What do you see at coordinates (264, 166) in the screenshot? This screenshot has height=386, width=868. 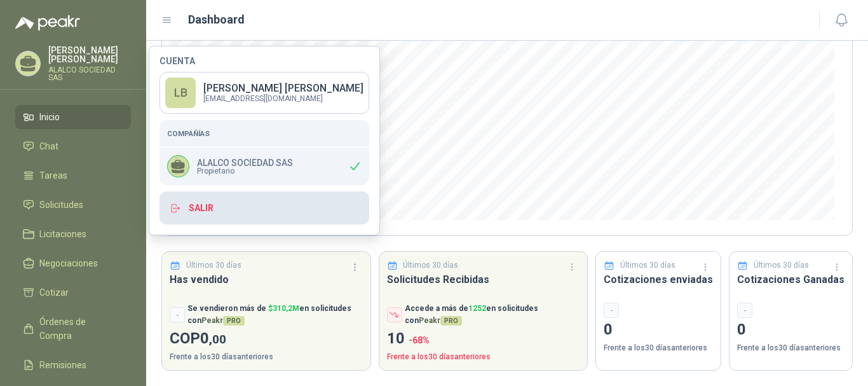 I see `div: ALALCO SOCIEDAD SASPropietario` at bounding box center [264, 166].